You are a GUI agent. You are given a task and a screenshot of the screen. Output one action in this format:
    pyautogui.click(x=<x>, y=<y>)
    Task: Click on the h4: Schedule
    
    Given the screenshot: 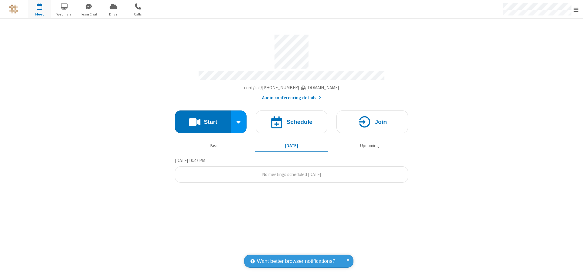 What is the action you would take?
    pyautogui.click(x=299, y=122)
    